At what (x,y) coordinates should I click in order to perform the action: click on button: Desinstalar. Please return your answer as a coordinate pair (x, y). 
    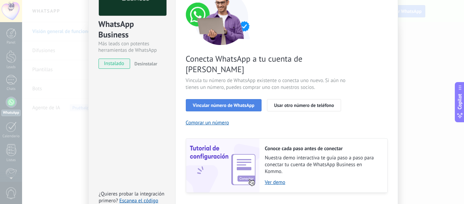
    Looking at the image, I should click on (144, 64).